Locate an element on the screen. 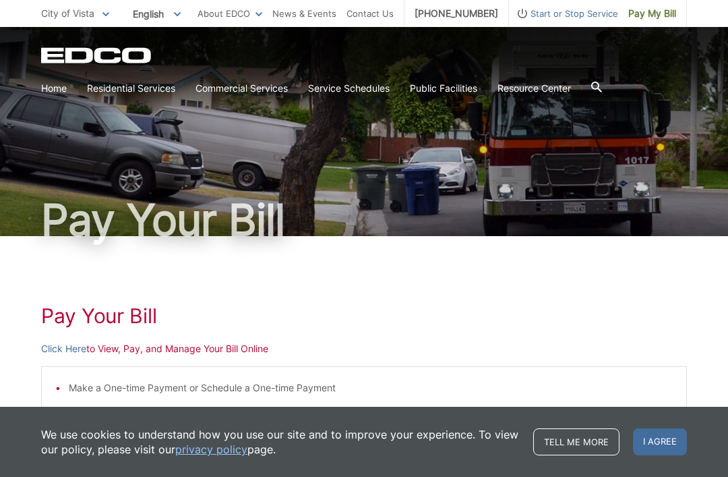  a: Click Here is located at coordinates (63, 348).